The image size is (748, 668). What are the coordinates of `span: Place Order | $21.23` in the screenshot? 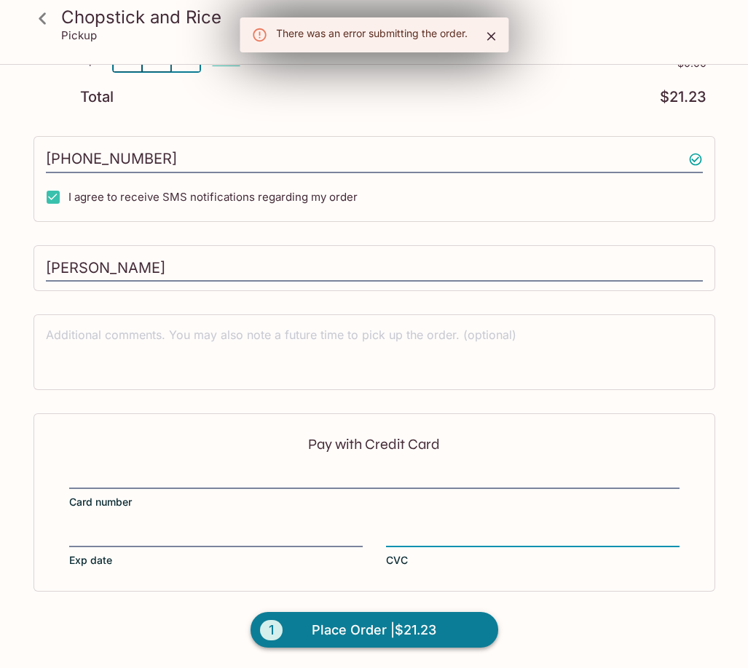 It's located at (373, 630).